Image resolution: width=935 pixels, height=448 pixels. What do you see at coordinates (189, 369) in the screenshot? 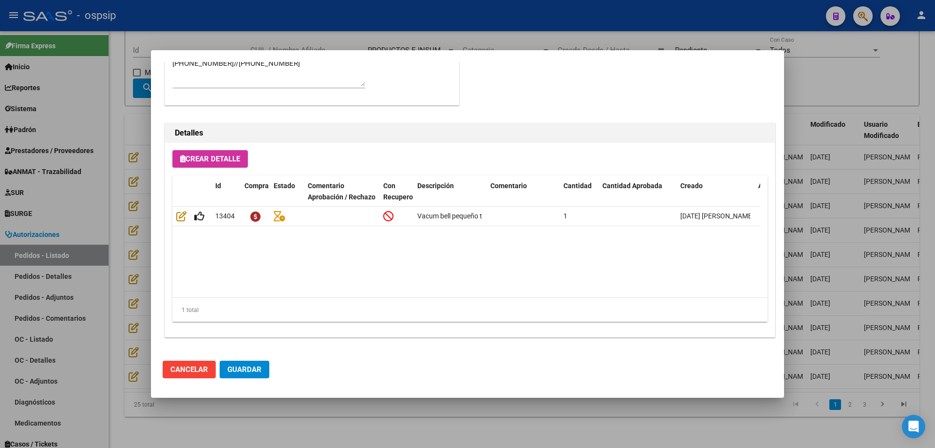
I see `button: Cancelar` at bounding box center [189, 369].